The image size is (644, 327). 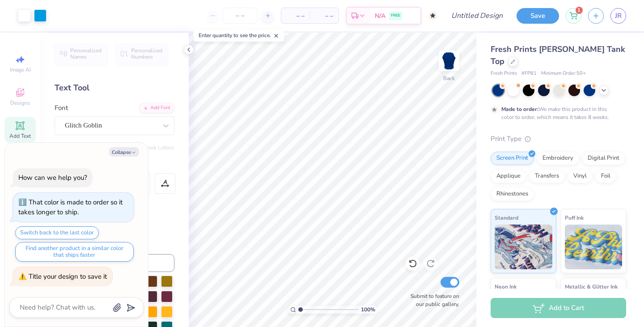 I want to click on div: Rhinestones, so click(x=512, y=194).